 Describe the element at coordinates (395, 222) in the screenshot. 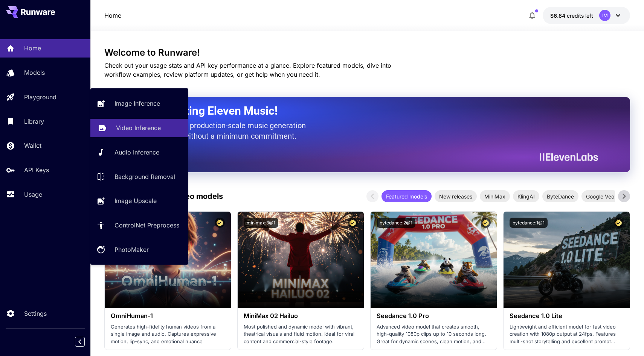

I see `button: bytedance:2@1` at that location.